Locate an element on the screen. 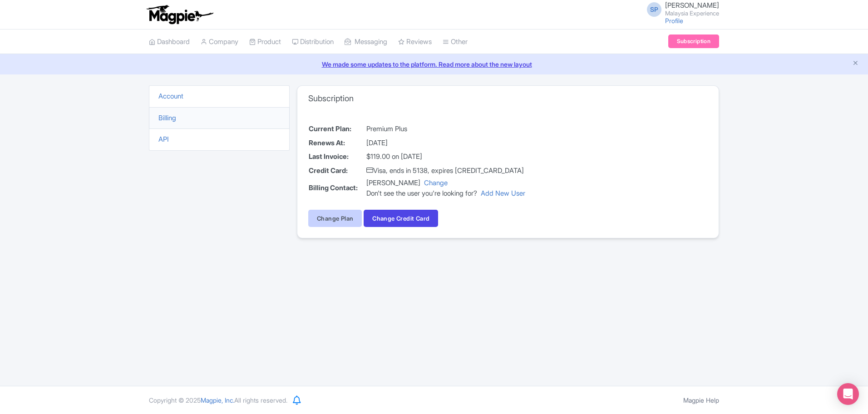  a: Profile is located at coordinates (674, 20).